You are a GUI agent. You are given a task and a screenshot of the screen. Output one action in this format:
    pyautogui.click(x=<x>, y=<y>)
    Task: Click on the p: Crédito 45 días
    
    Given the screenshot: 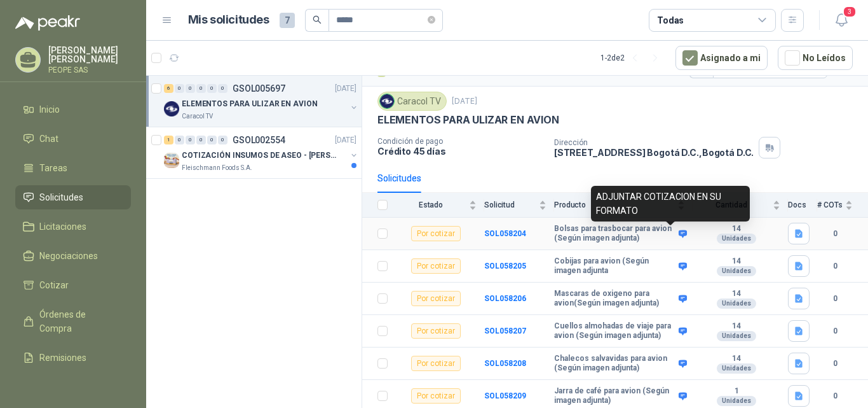 What is the action you would take?
    pyautogui.click(x=460, y=151)
    